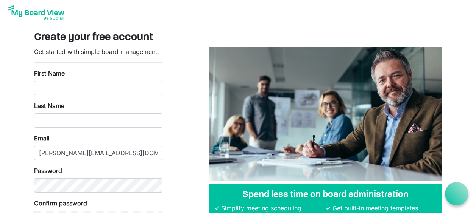 The width and height of the screenshot is (476, 213). Describe the element at coordinates (48, 171) in the screenshot. I see `label: Password` at that location.